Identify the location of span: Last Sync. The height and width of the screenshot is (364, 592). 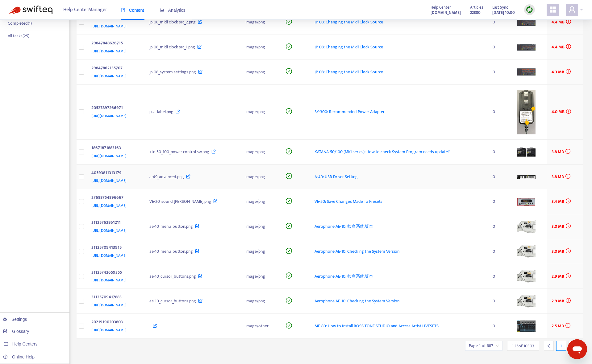
(500, 8).